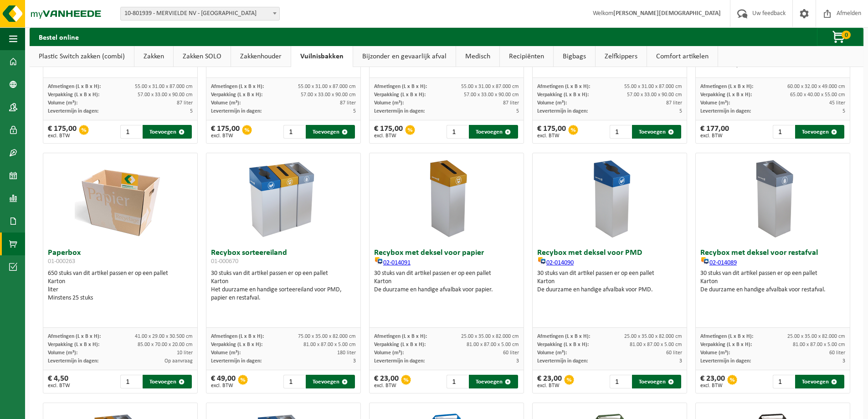 Image resolution: width=868 pixels, height=419 pixels. Describe the element at coordinates (58, 36) in the screenshot. I see `h2: Bestel online` at that location.